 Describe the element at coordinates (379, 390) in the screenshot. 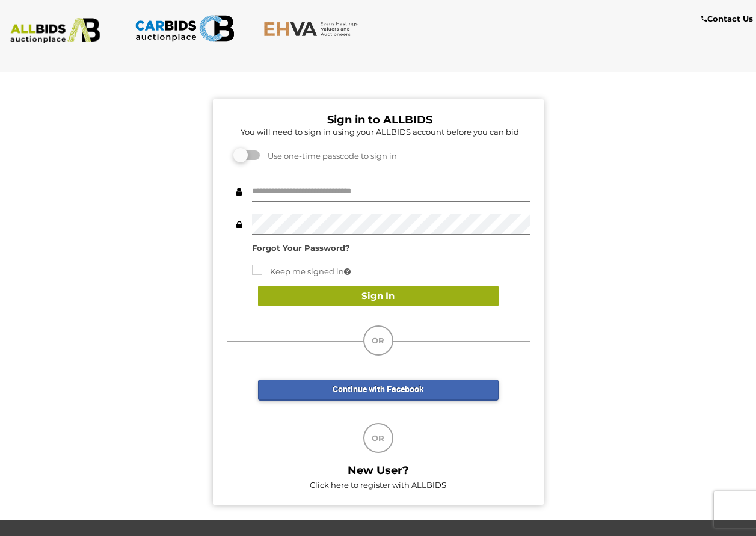

I see `a: Continue with Facebook` at that location.